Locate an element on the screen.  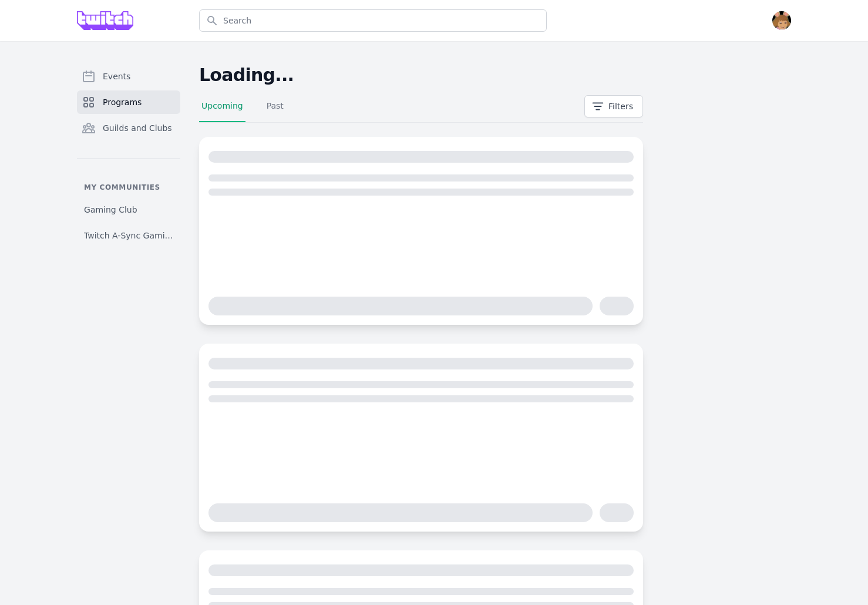
p: My communities is located at coordinates (129, 187).